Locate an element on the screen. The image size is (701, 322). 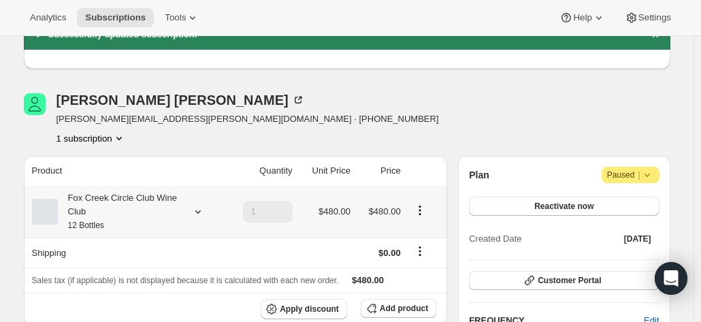
span: Subscriptions is located at coordinates (115, 18).